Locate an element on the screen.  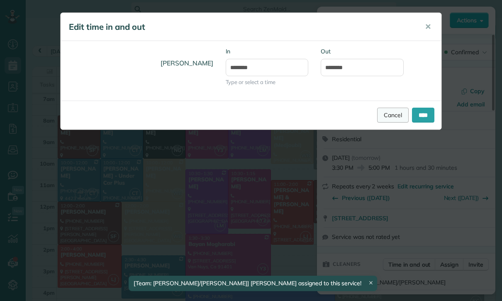
a: Cancel is located at coordinates (393, 115).